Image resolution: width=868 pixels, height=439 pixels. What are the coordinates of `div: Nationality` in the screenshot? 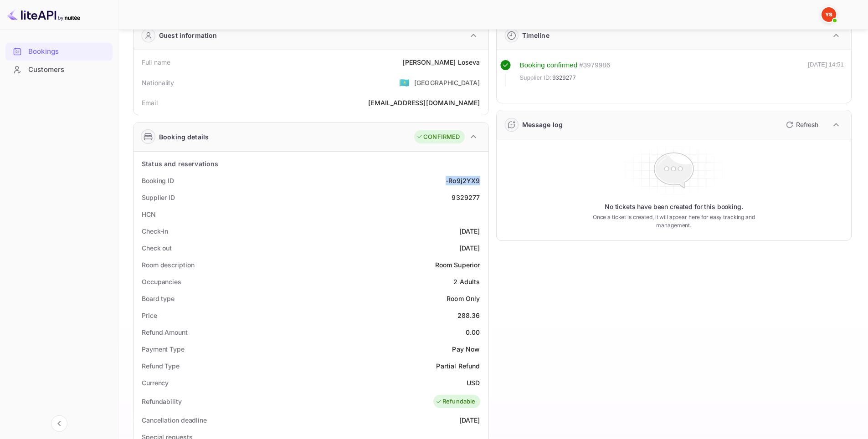 It's located at (158, 82).